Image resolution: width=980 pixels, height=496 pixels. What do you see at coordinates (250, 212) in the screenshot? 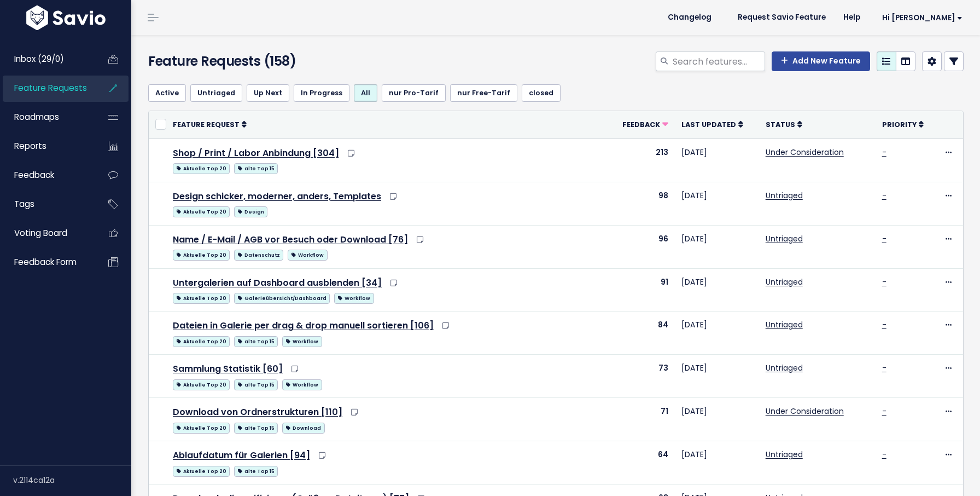
I see `span: Design` at bounding box center [250, 212].